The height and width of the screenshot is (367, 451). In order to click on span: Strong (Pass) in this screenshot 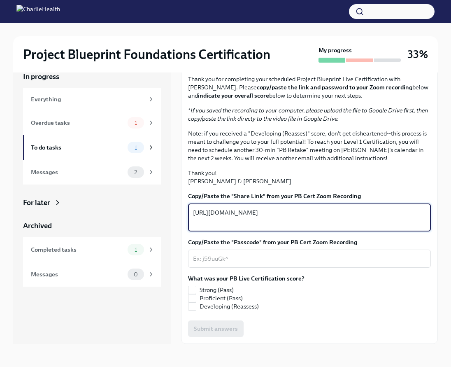, I will do `click(216, 290)`.